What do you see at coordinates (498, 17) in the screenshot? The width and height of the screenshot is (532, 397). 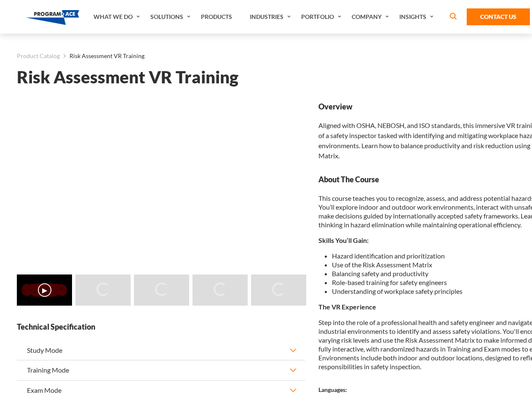 I see `a: Contact Us` at bounding box center [498, 17].